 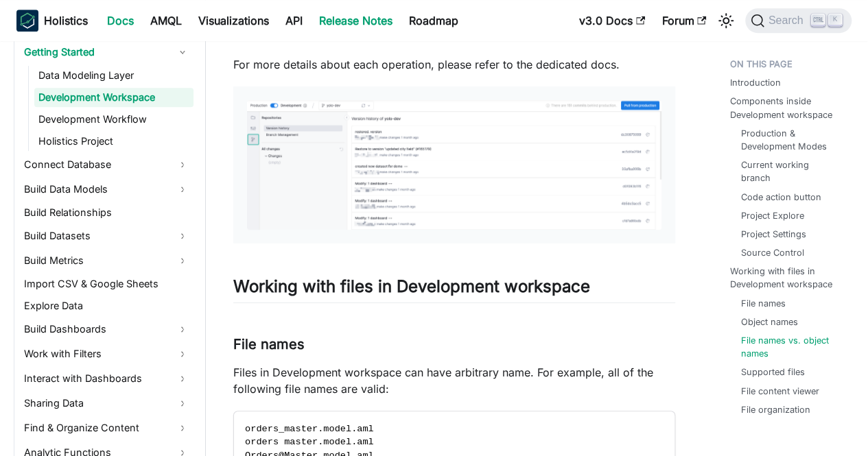 I want to click on a: API, so click(x=293, y=21).